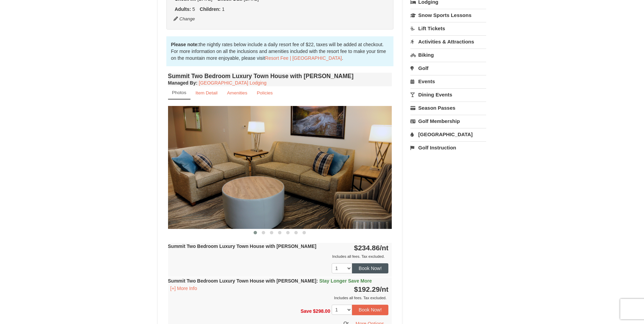 The height and width of the screenshot is (324, 644). I want to click on a: Lift Tickets, so click(448, 28).